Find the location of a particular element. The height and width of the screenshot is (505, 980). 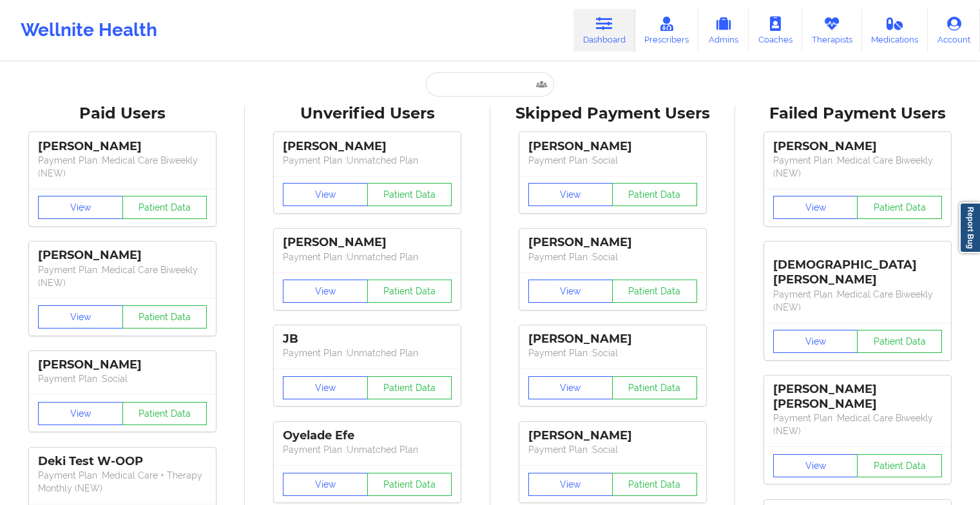

a: Coaches is located at coordinates (775, 30).